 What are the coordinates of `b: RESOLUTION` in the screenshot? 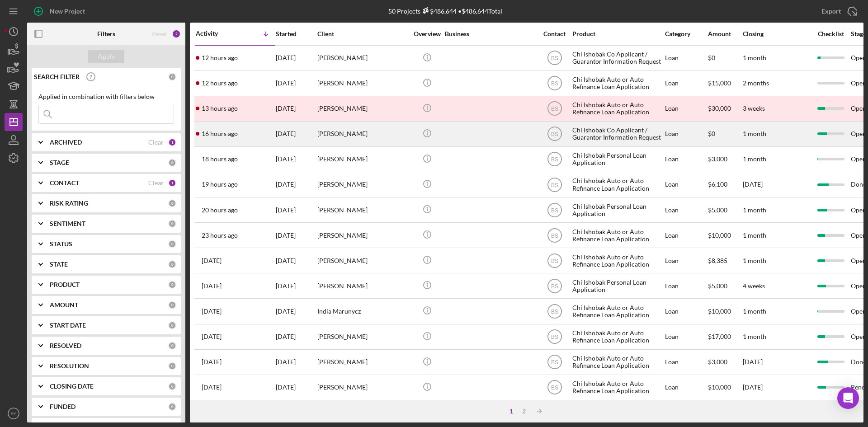 It's located at (69, 366).